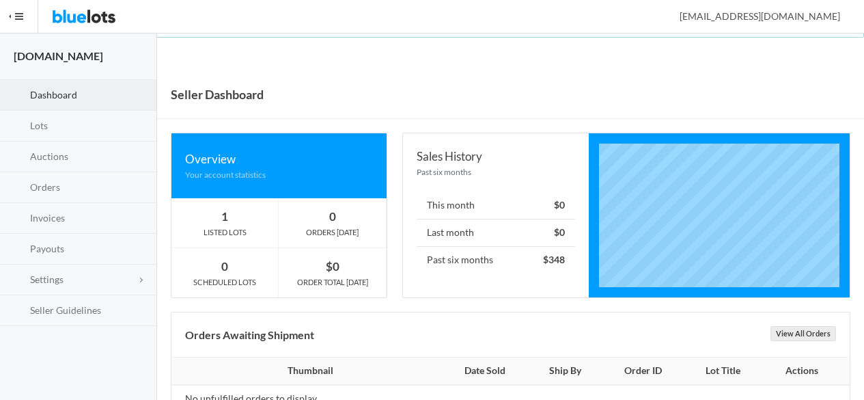 This screenshot has width=864, height=400. Describe the element at coordinates (306, 371) in the screenshot. I see `th: Thumbnail` at that location.